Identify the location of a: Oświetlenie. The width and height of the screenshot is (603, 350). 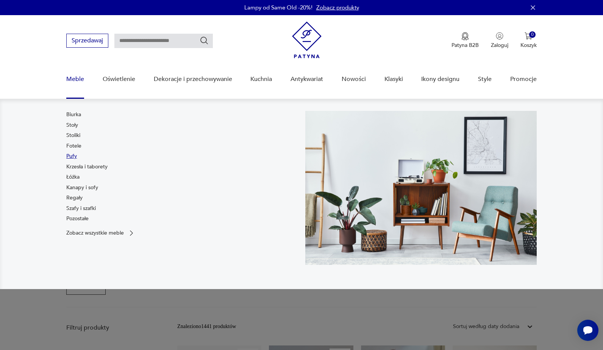
(119, 79).